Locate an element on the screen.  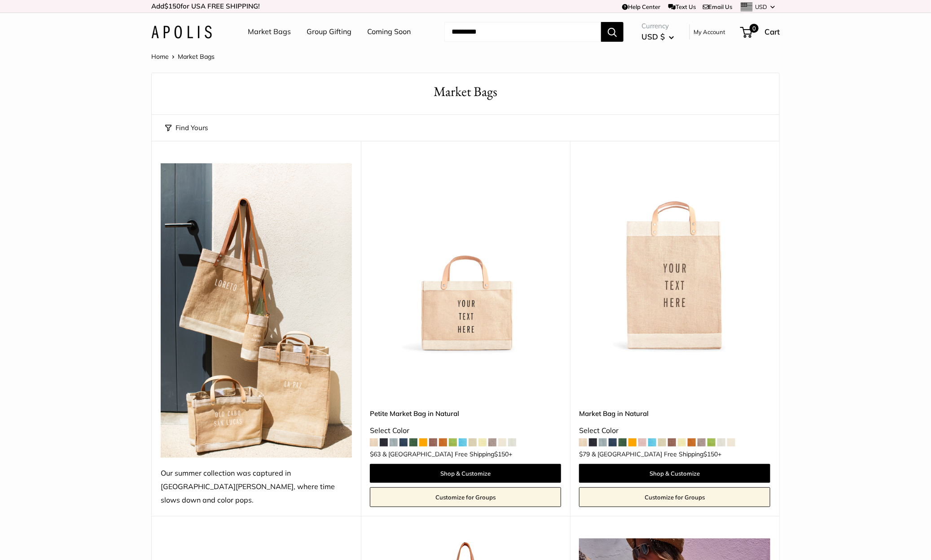
button: Search is located at coordinates (612, 32).